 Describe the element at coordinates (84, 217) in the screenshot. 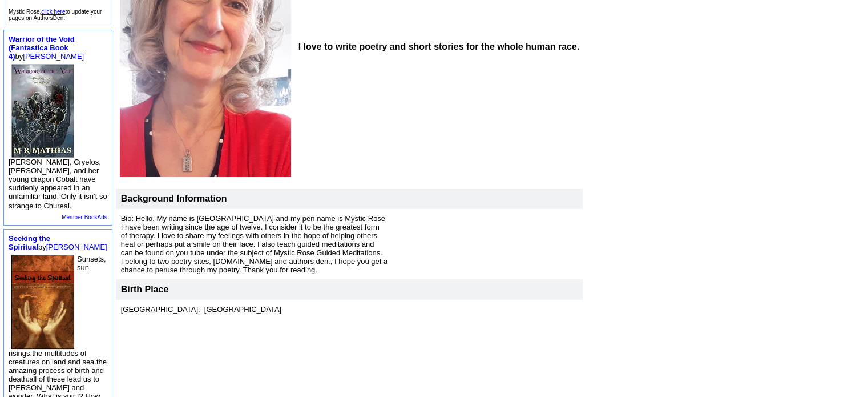

I see `a: Member BookAds` at that location.